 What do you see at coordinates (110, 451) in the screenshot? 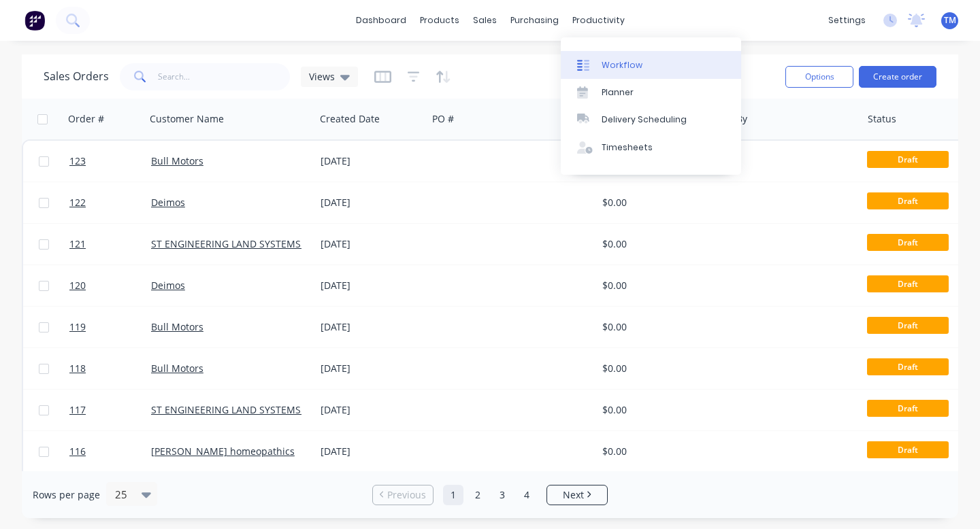
I see `a: 116` at bounding box center [110, 451].